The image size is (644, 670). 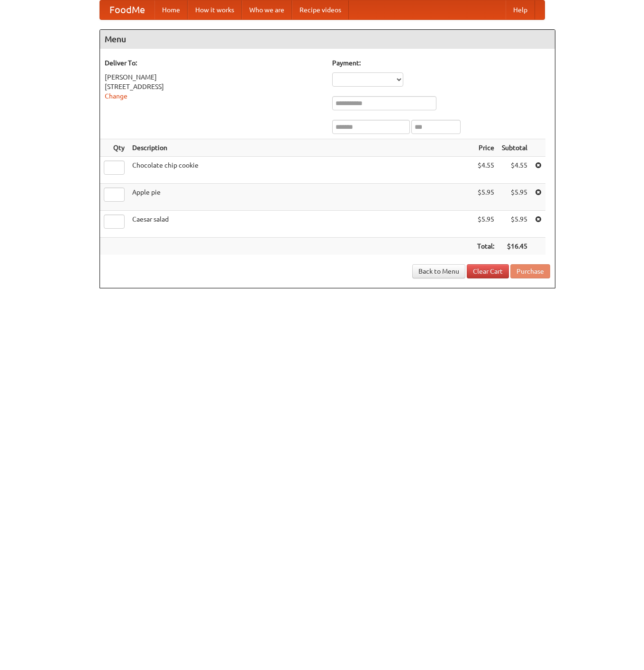 What do you see at coordinates (267, 10) in the screenshot?
I see `a: Who we are` at bounding box center [267, 10].